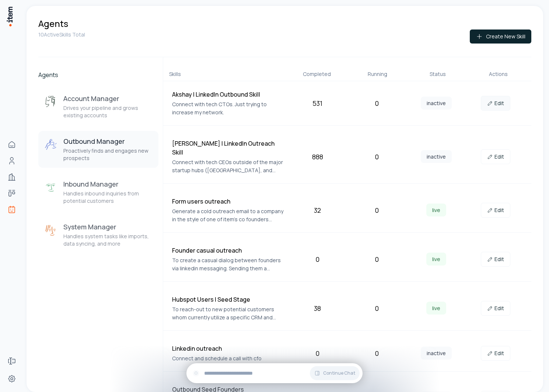  I want to click on p: Generate a cold outreach email to a company in the style of one of item’s co founders [PERSON_NAM..., so click(229, 216).